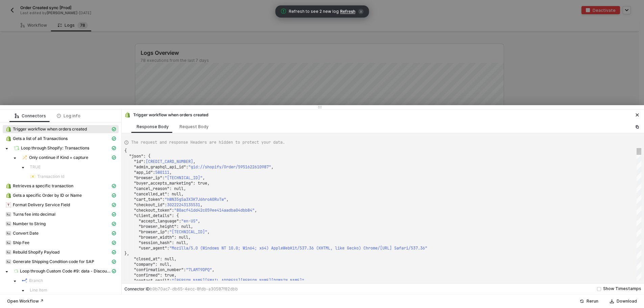 The image size is (644, 308). I want to click on span: "confirmation_number", so click(159, 270).